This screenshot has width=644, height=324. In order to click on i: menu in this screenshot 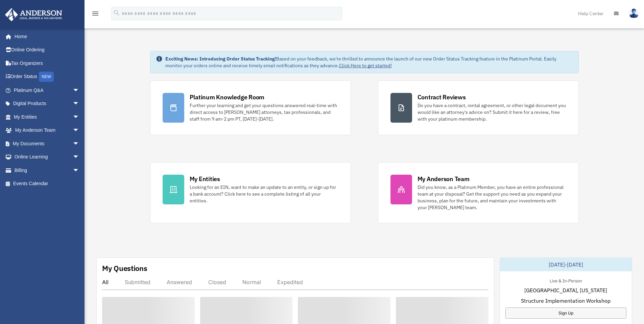, I will do `click(95, 14)`.